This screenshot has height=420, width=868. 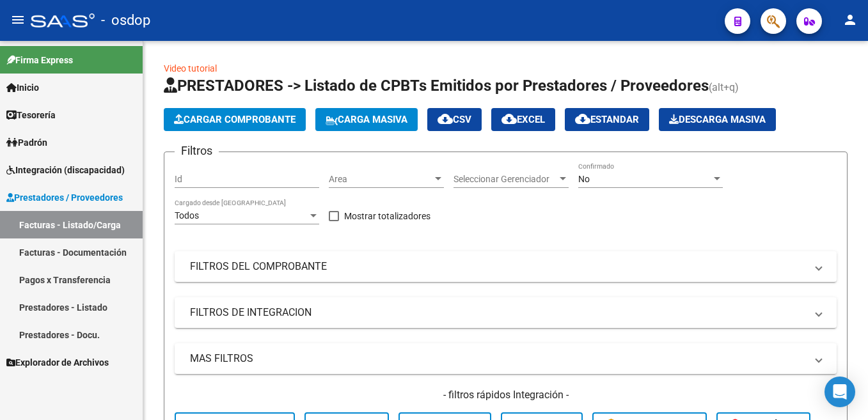 What do you see at coordinates (607, 119) in the screenshot?
I see `button: Estandar` at bounding box center [607, 119].